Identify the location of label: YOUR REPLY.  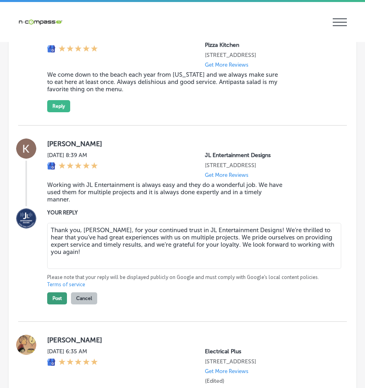
(190, 212).